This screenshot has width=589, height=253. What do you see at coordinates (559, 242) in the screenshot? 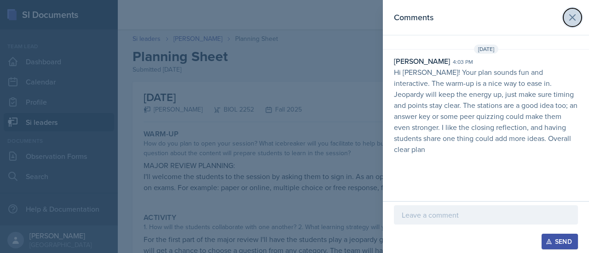
I see `div: Send` at bounding box center [559, 242].